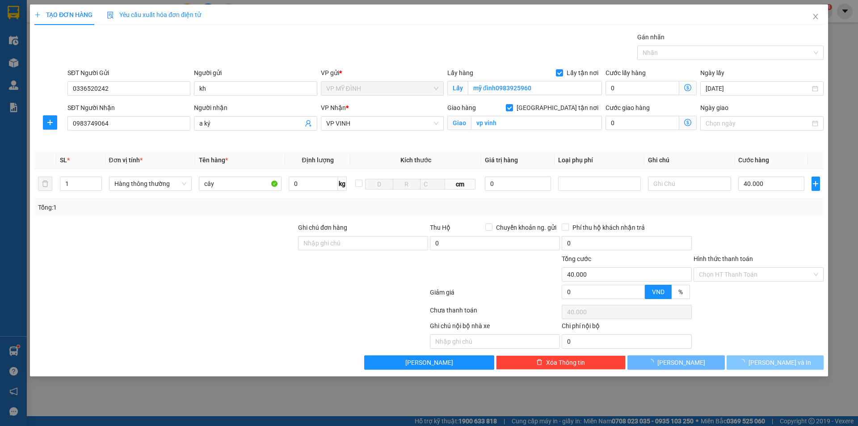 This screenshot has height=426, width=858. What do you see at coordinates (582, 73) in the screenshot?
I see `span: Lấy tận nơi` at bounding box center [582, 73].